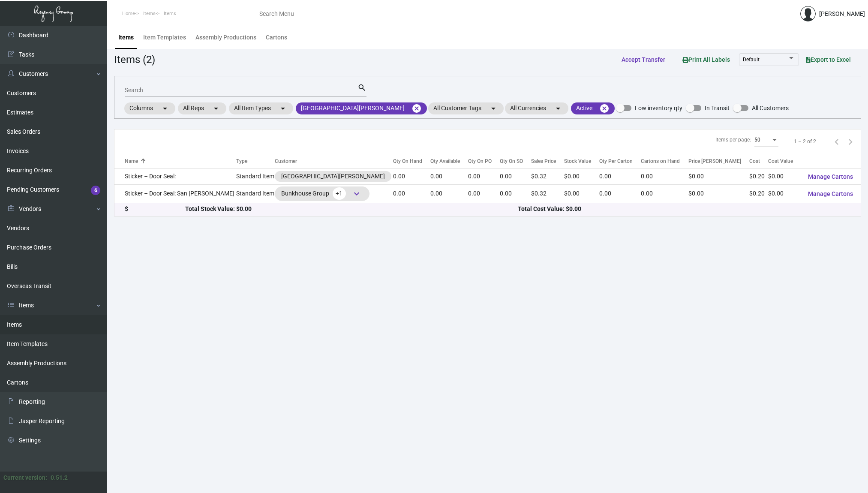 This screenshot has height=493, width=868. Describe the element at coordinates (175, 176) in the screenshot. I see `td: Sticker – Door Seal:` at that location.